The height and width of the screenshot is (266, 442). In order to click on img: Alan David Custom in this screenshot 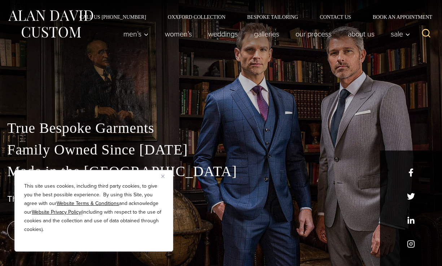, I will do `click(50, 24)`.